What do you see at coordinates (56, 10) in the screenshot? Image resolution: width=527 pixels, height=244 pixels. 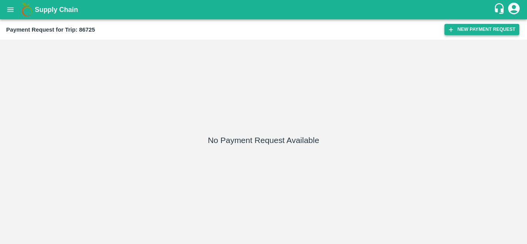 I see `b: Supply Chain` at bounding box center [56, 10].